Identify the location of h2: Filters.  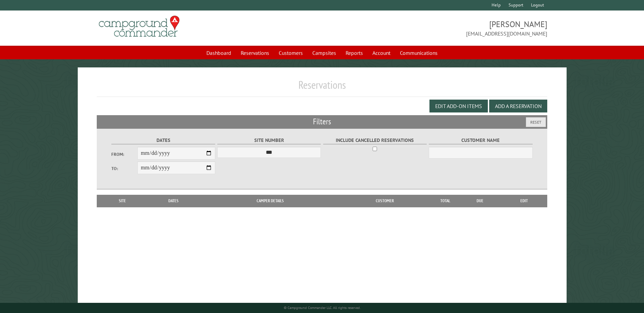
(322, 121).